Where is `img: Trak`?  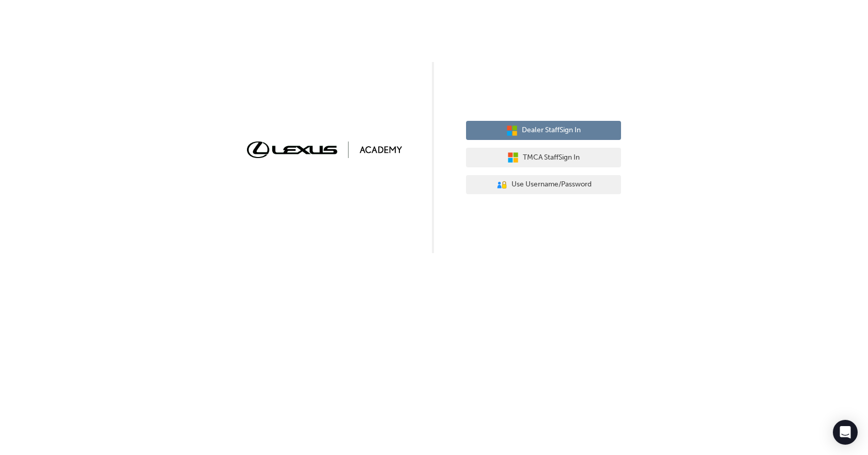
img: Trak is located at coordinates (325, 150).